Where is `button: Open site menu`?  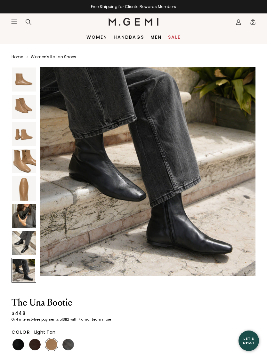 button: Open site menu is located at coordinates (14, 22).